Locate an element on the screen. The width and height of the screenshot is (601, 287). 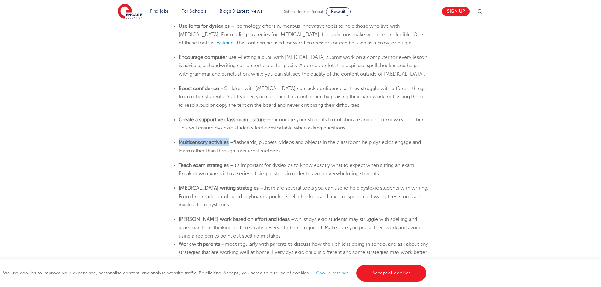
span: We use cookies to improve your experience, personalise content, and analyse website traffic. By c... is located at coordinates (216, 273).